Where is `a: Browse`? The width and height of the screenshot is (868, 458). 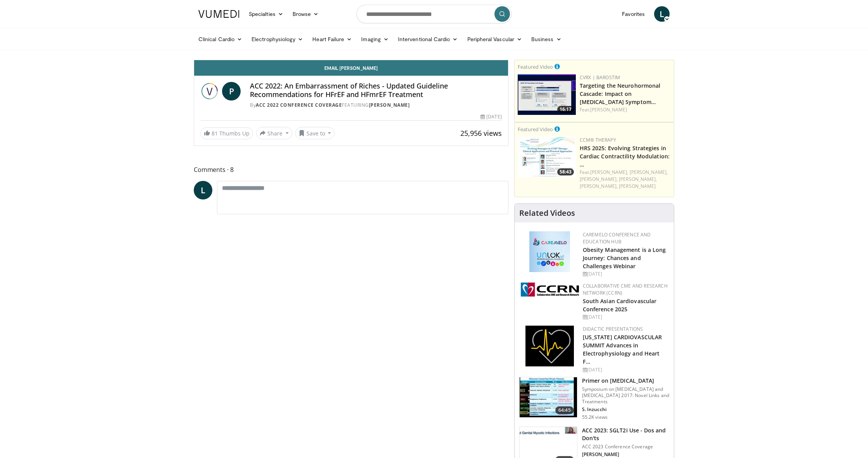 a: Browse is located at coordinates (306, 14).